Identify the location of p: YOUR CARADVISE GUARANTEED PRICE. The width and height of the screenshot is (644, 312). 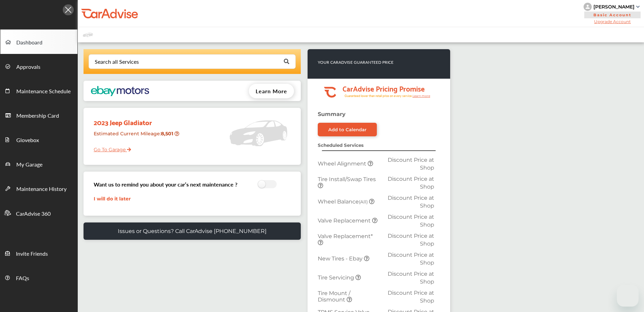
(355, 62).